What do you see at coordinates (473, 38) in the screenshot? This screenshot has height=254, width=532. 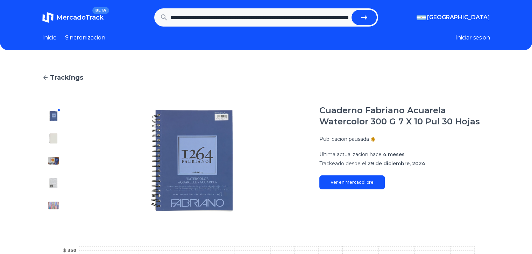 I see `button: Iniciar sesion` at bounding box center [473, 38].